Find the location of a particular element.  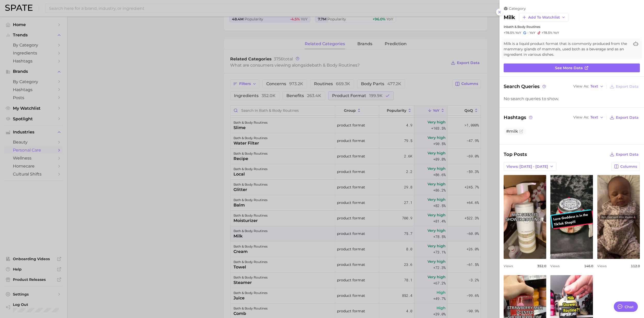

span: Columns is located at coordinates (628, 166).